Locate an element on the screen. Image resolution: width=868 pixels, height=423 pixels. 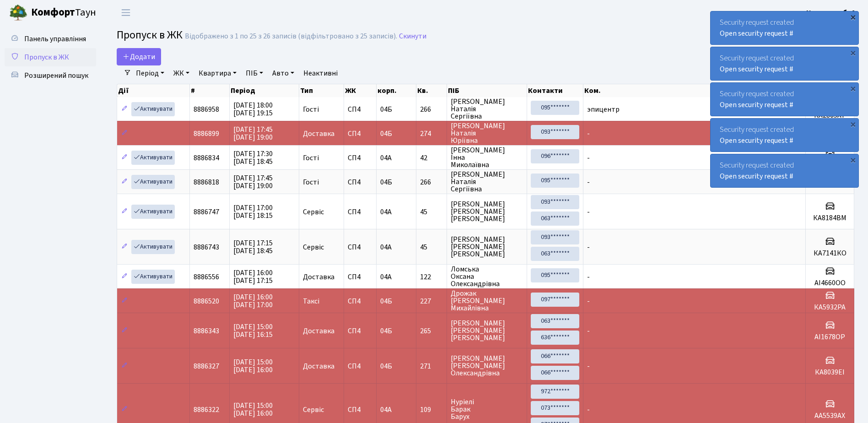
span: 8886818 is located at coordinates (206, 182).